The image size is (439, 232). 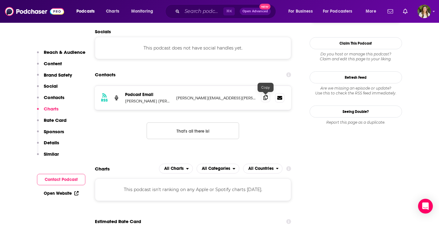 What do you see at coordinates (47, 89) in the screenshot?
I see `button: Social` at bounding box center [47, 89].